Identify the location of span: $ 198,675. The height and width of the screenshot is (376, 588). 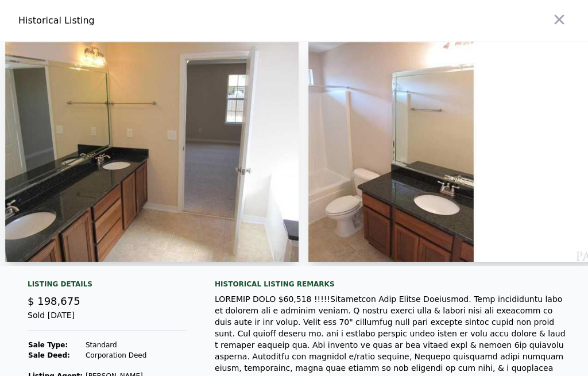
(54, 301).